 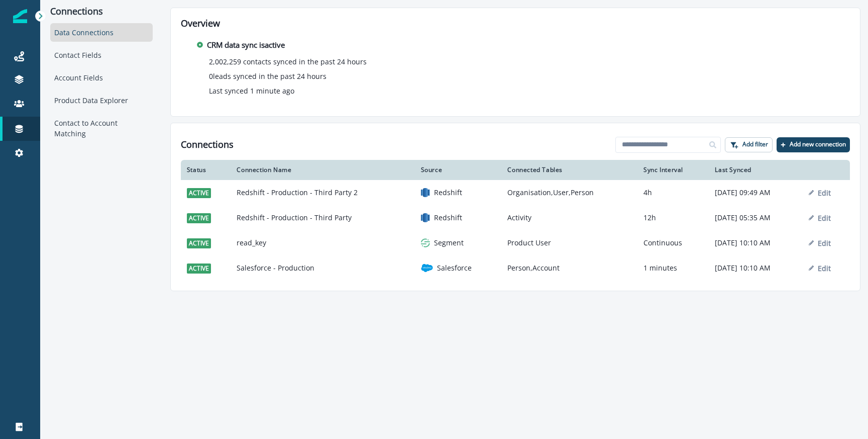 What do you see at coordinates (673, 193) in the screenshot?
I see `td: 4h` at bounding box center [673, 193].